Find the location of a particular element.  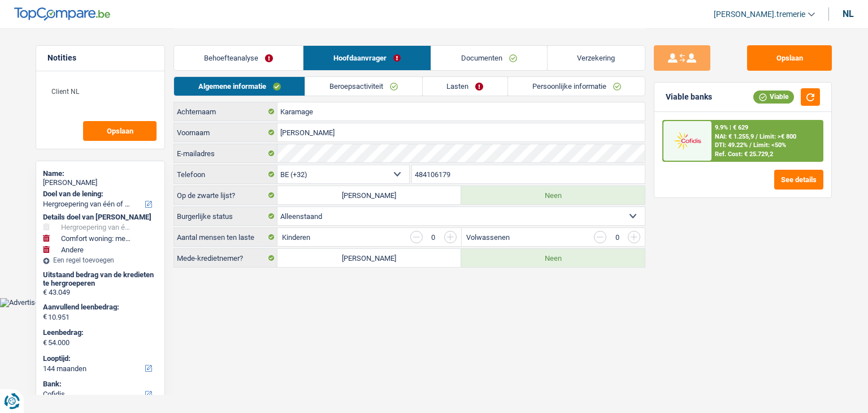

span: DTI: 49.22% is located at coordinates (732, 145).